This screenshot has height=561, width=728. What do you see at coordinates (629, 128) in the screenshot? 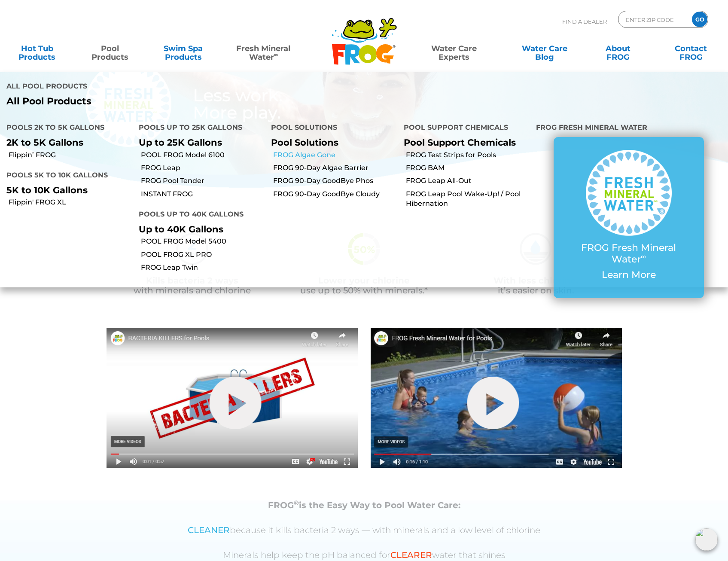
I see `h4: FROG Fresh Mineral Water` at bounding box center [629, 128].